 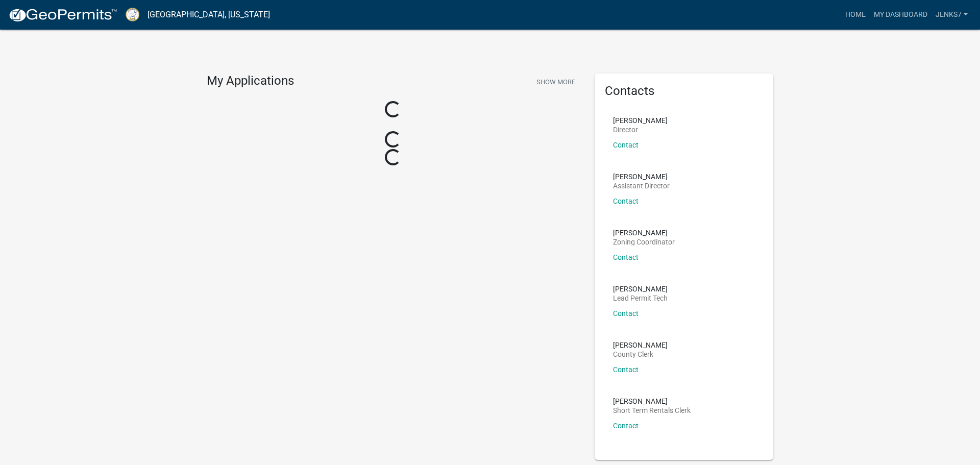 What do you see at coordinates (644, 242) in the screenshot?
I see `p: Zoning Coordinator` at bounding box center [644, 242].